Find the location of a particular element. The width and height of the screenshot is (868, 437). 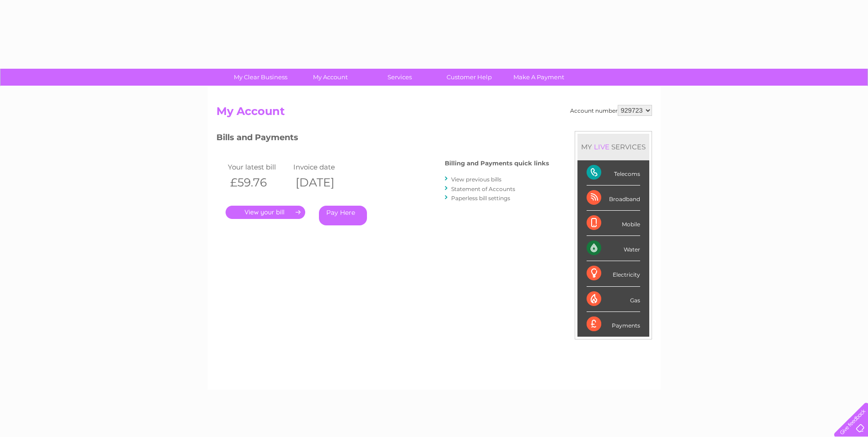

div: Broadband is located at coordinates (613, 198).